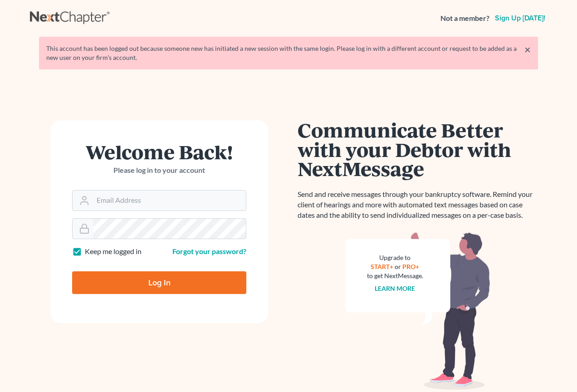  Describe the element at coordinates (398, 267) in the screenshot. I see `span: or` at that location.